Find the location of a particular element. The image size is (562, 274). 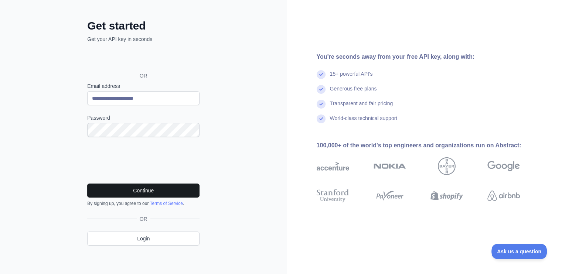

div: Transparent and fair pricing is located at coordinates (361, 107).